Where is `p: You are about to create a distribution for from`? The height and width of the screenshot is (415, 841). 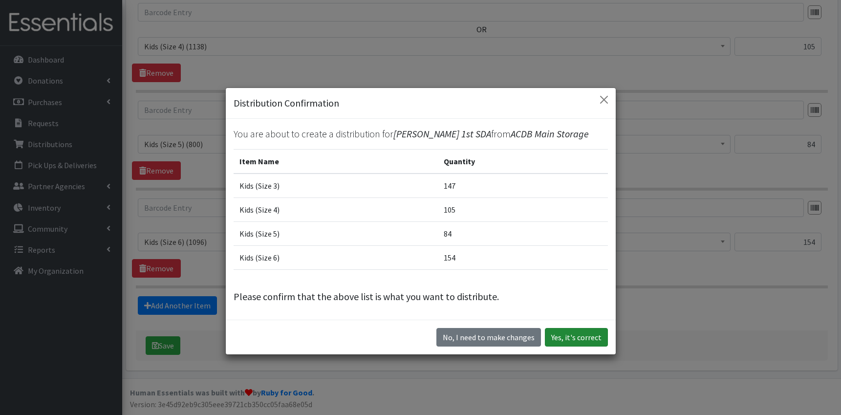
p: You are about to create a distribution for from is located at coordinates (421, 134).